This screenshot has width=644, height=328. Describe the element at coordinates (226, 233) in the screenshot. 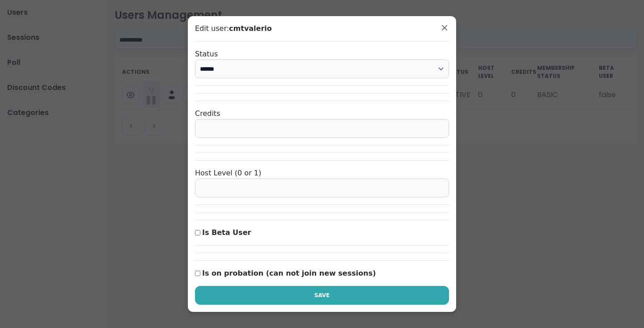

I see `label: Is Beta User` at that location.